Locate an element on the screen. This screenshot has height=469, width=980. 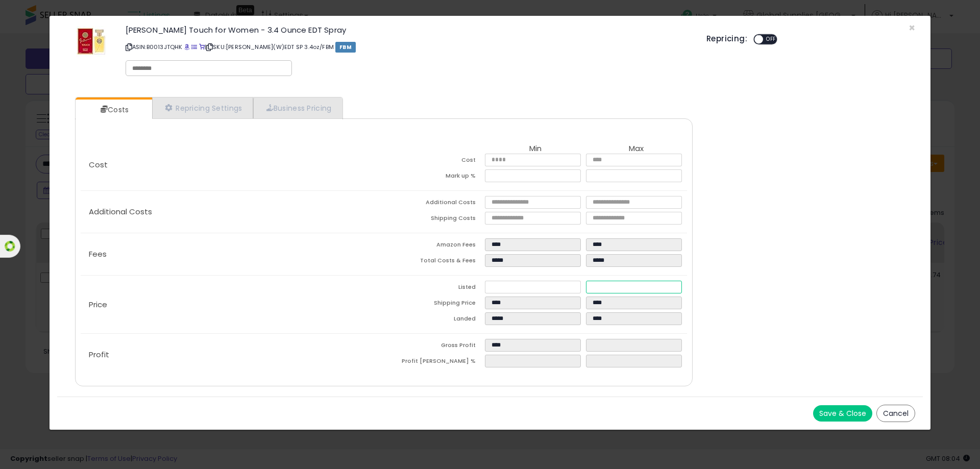
button: Cancel is located at coordinates (896, 413).